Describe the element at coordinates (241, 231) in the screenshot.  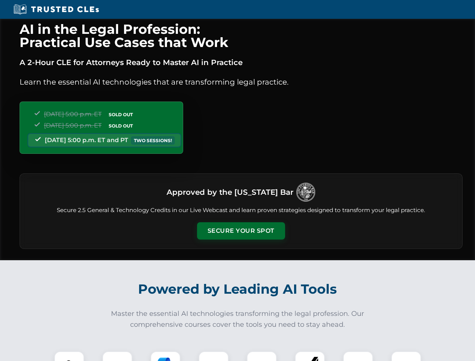
I see `button: Secure Your Spot` at that location.